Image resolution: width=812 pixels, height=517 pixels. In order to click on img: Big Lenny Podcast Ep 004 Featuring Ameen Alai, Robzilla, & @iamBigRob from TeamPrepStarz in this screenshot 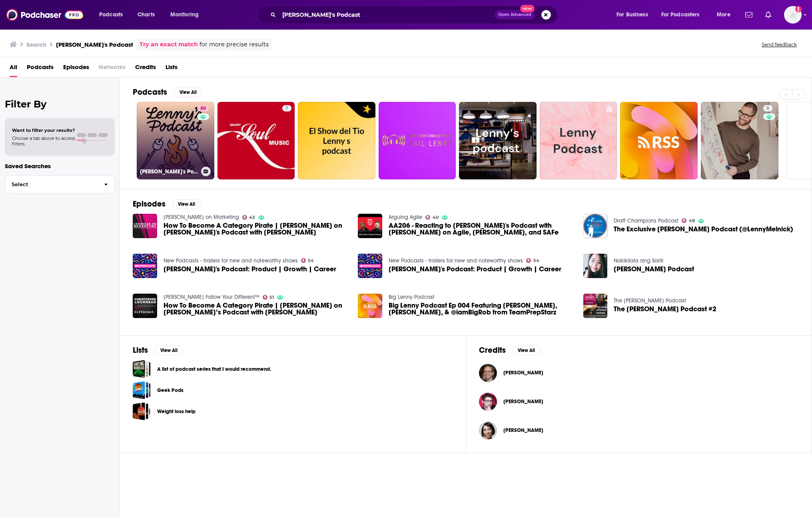, I will do `click(369, 306)`.